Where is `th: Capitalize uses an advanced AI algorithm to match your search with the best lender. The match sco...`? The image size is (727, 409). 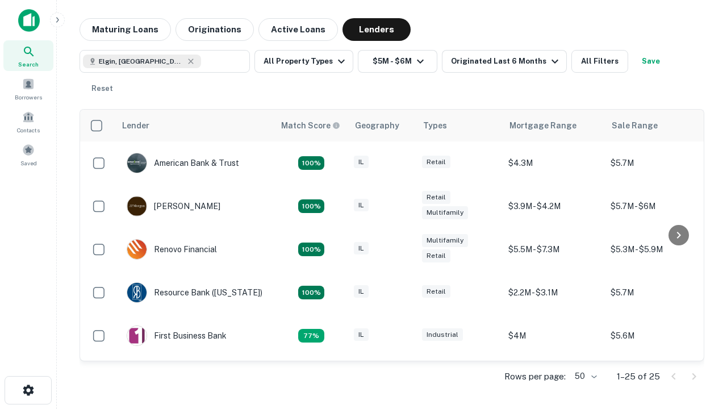 th: Capitalize uses an advanced AI algorithm to match your search with the best lender. The match sco... is located at coordinates (311, 126).